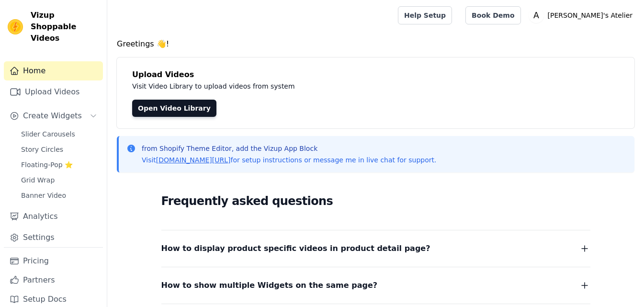 The image size is (644, 307). What do you see at coordinates (536, 15) in the screenshot?
I see `text: A` at bounding box center [536, 15].